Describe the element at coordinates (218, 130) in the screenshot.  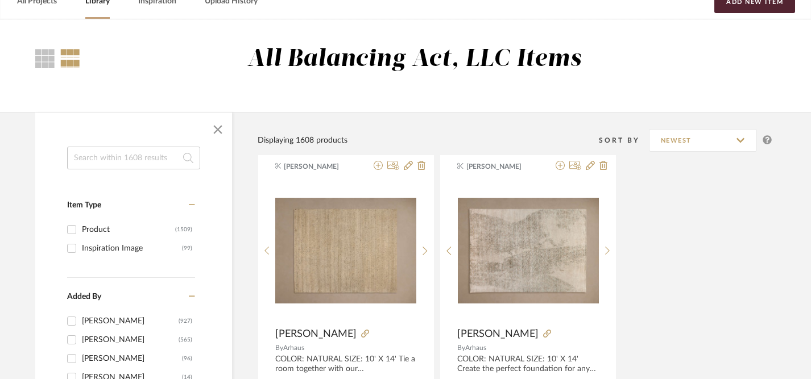
I see `button: Close` at that location.